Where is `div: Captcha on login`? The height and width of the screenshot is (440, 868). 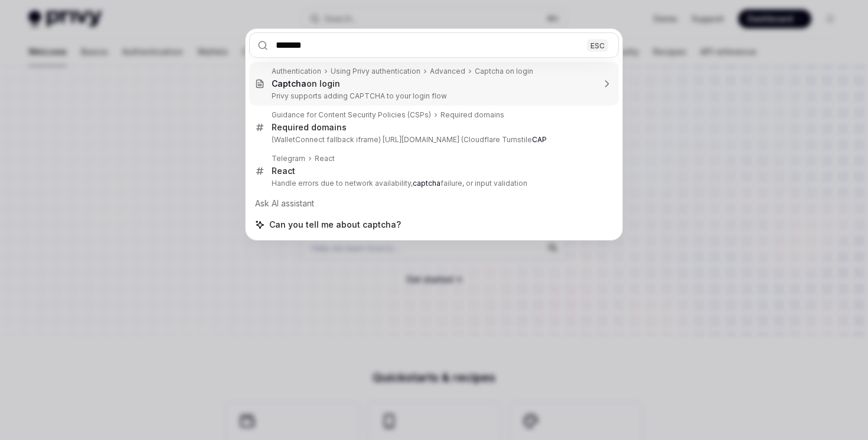
div: Captcha on login is located at coordinates (504, 72).